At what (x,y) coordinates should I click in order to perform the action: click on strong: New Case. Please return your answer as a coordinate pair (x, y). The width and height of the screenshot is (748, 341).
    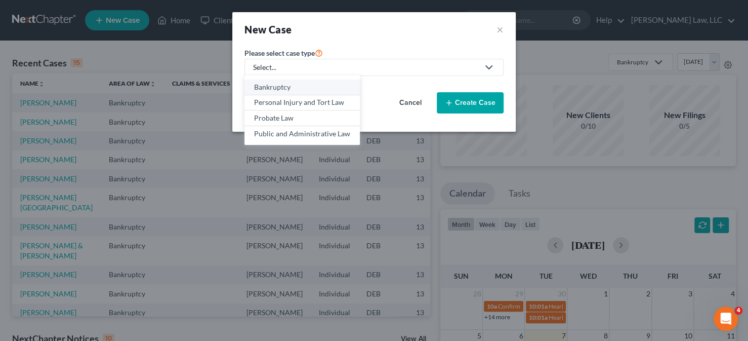
    Looking at the image, I should click on (268, 29).